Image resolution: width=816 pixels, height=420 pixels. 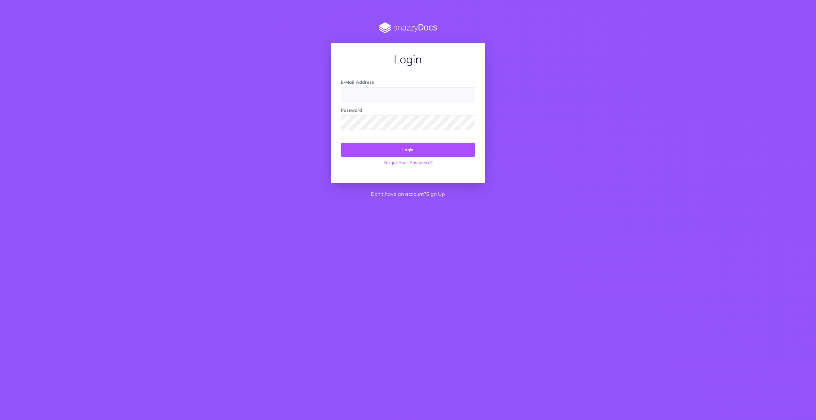 I want to click on h1: Login, so click(x=408, y=59).